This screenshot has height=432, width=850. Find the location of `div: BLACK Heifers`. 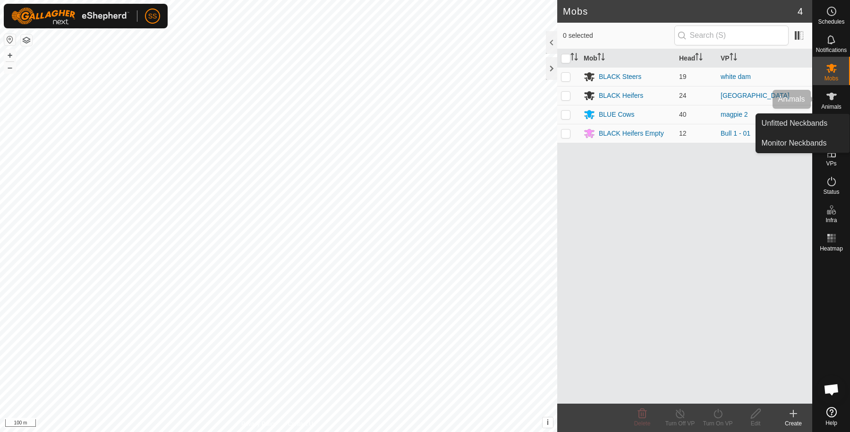

div: BLACK Heifers is located at coordinates (621, 95).